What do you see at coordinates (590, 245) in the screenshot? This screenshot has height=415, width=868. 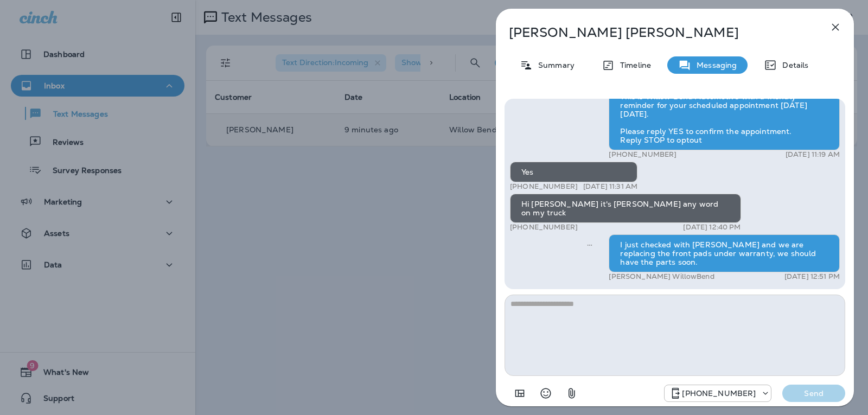 I see `span: Sent` at bounding box center [590, 245].